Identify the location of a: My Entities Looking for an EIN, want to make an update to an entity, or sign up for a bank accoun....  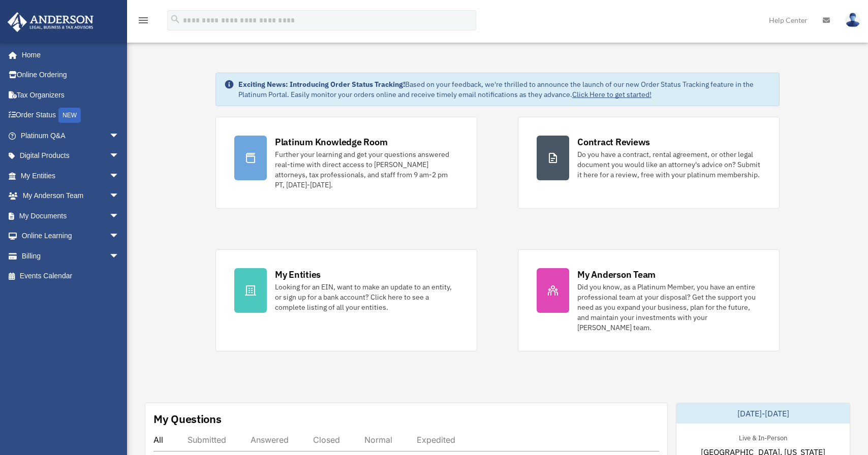
(346, 300).